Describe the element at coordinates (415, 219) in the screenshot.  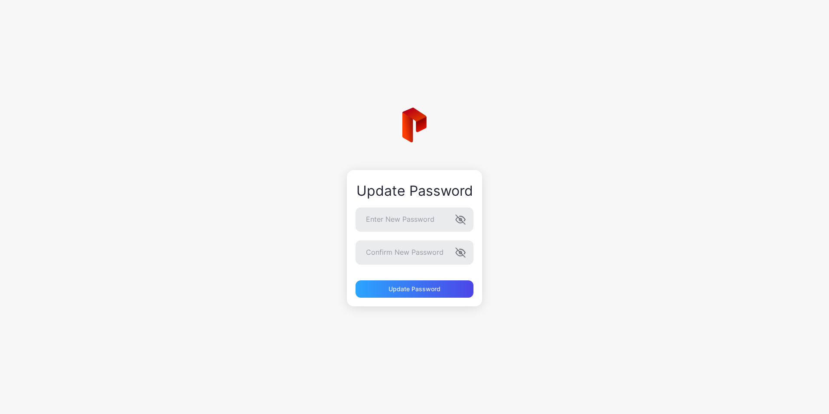
I see `input: Enter New Password` at that location.